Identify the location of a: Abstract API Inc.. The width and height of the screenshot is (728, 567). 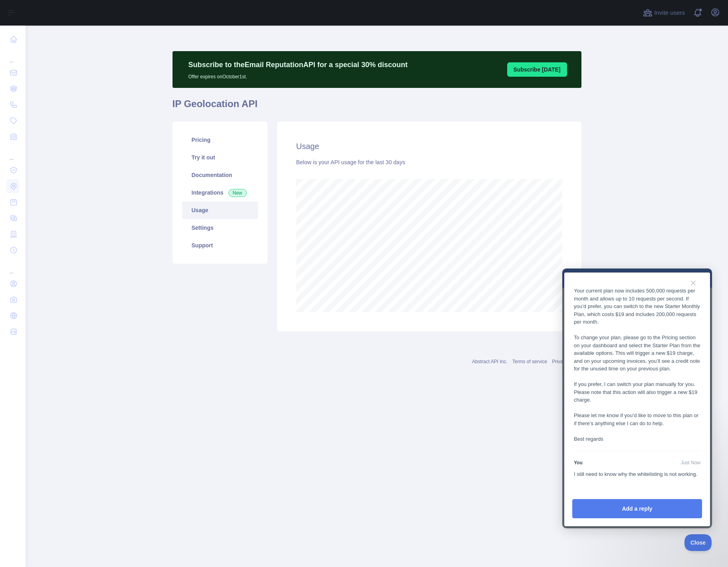
(490, 361).